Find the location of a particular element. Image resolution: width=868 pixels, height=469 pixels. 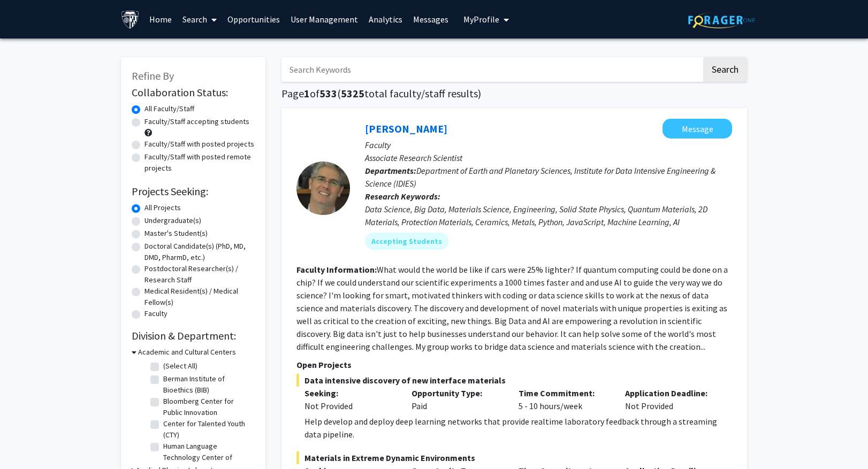

p: Open Projects is located at coordinates (514, 365).